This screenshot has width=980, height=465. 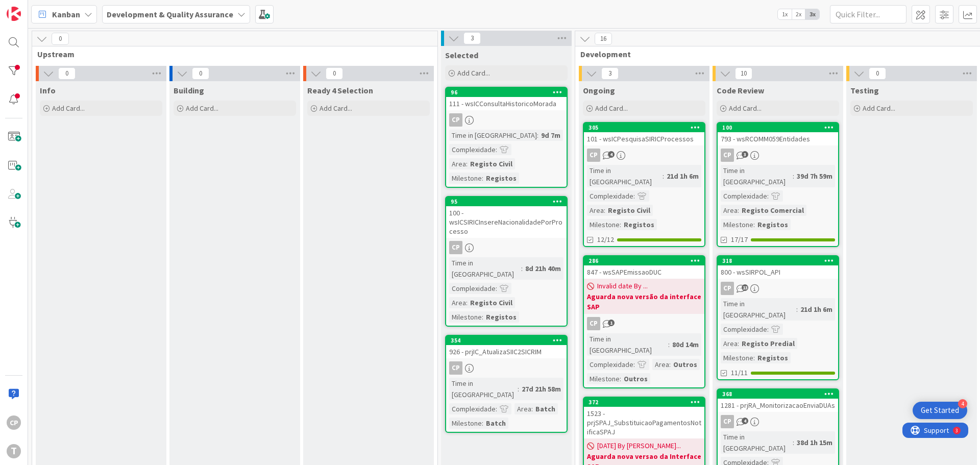 What do you see at coordinates (780, 261) in the screenshot?
I see `div: 318` at bounding box center [780, 261].